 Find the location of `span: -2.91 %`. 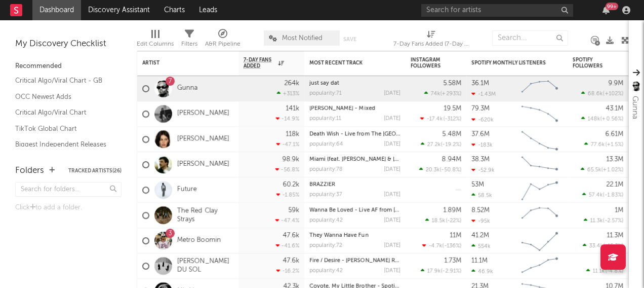

span: -2.91 % is located at coordinates (451, 271).